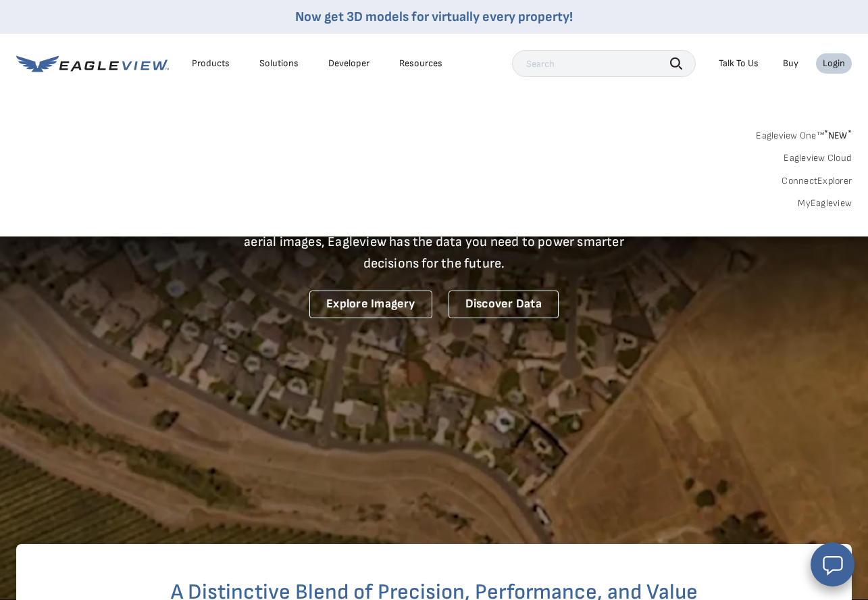  Describe the element at coordinates (604, 64) in the screenshot. I see `input: Search` at that location.